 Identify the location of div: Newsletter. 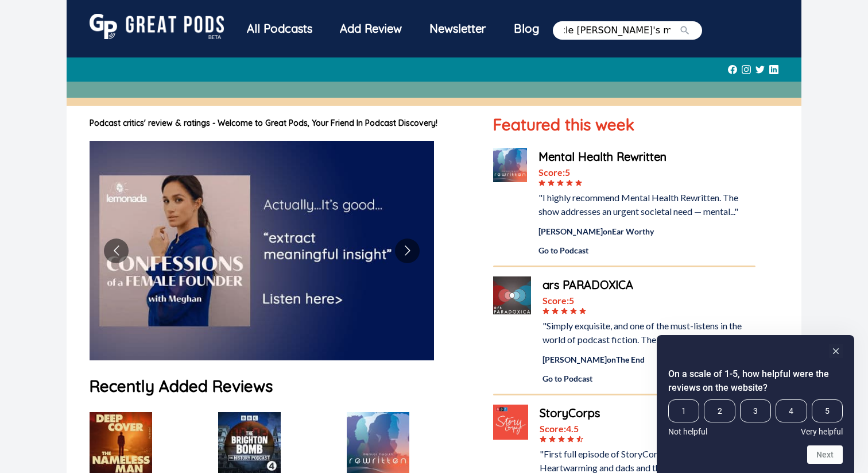
(458, 29).